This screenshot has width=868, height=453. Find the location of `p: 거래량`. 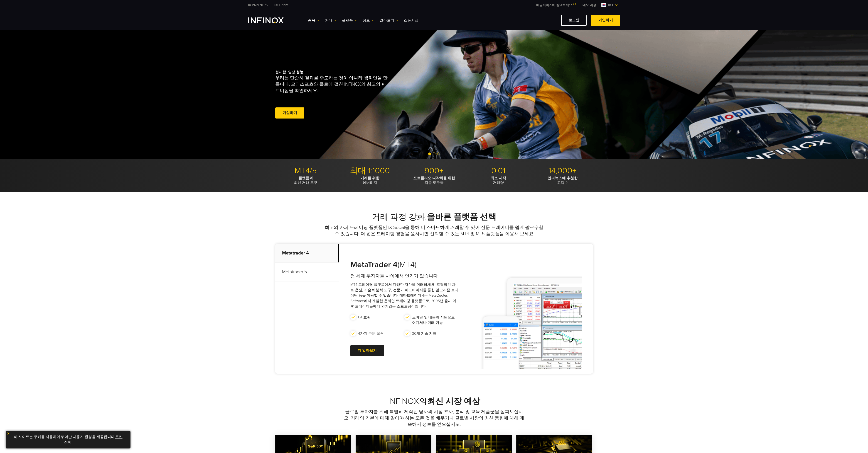

p: 거래량 is located at coordinates (499, 180).